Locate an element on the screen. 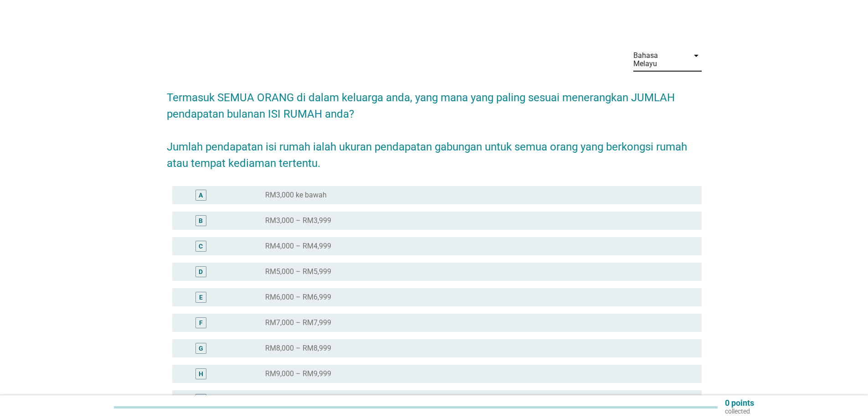 Image resolution: width=868 pixels, height=419 pixels. label: RM7,000 – RM7,999 is located at coordinates (298, 323).